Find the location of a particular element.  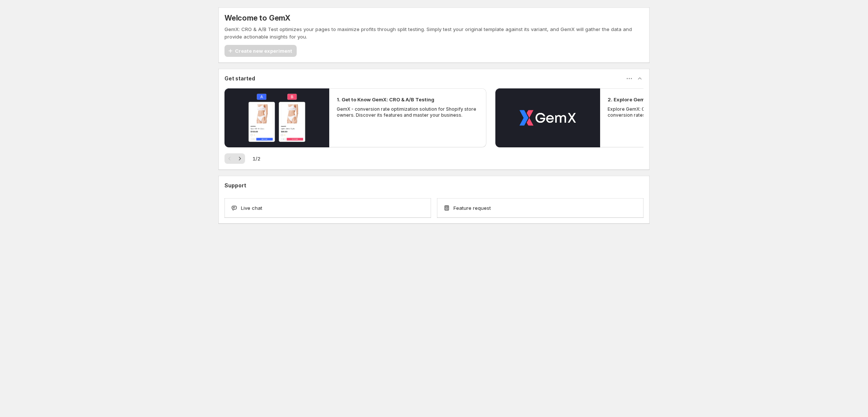

span: 1 / 2 is located at coordinates (256, 158).